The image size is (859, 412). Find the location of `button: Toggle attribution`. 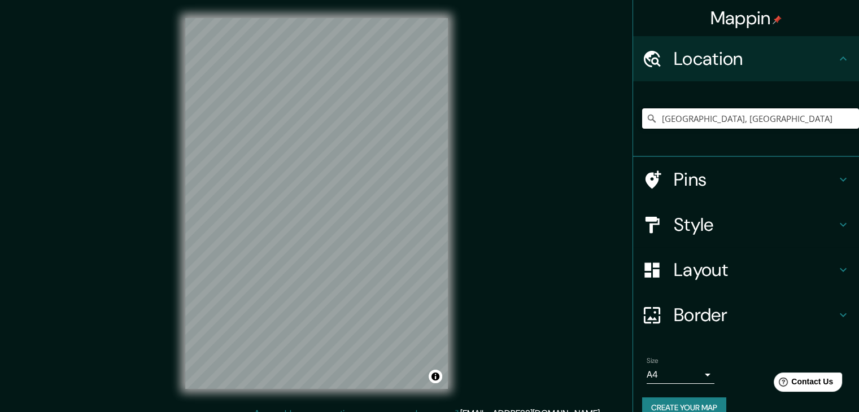

button: Toggle attribution is located at coordinates (435, 377).